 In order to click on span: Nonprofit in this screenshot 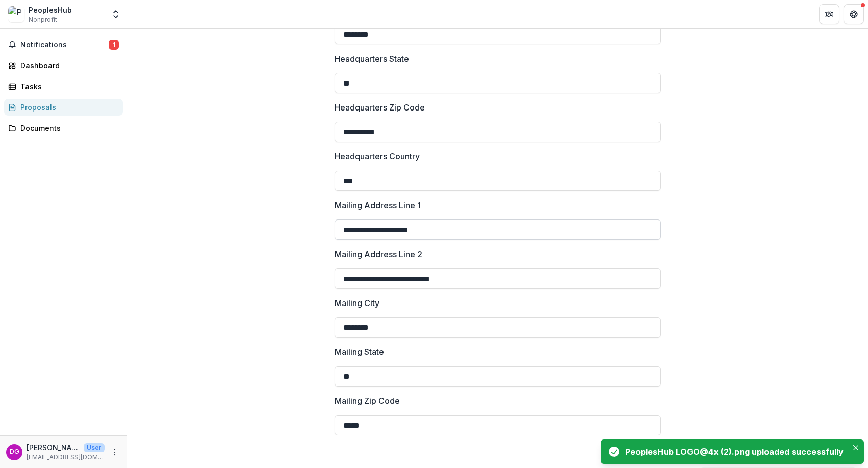, I will do `click(43, 20)`.